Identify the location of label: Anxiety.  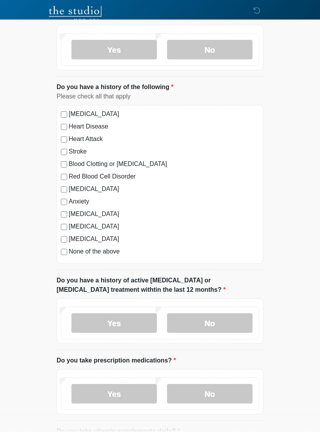
(164, 201).